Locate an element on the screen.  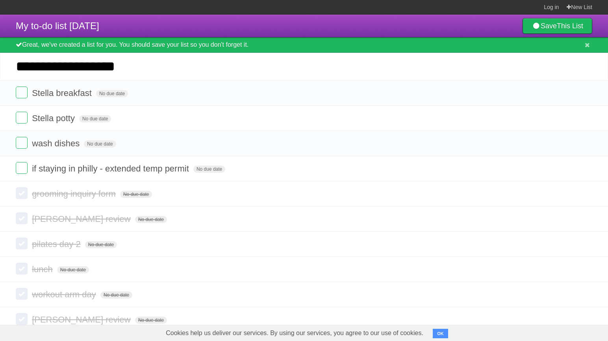
button: OK is located at coordinates (440, 334).